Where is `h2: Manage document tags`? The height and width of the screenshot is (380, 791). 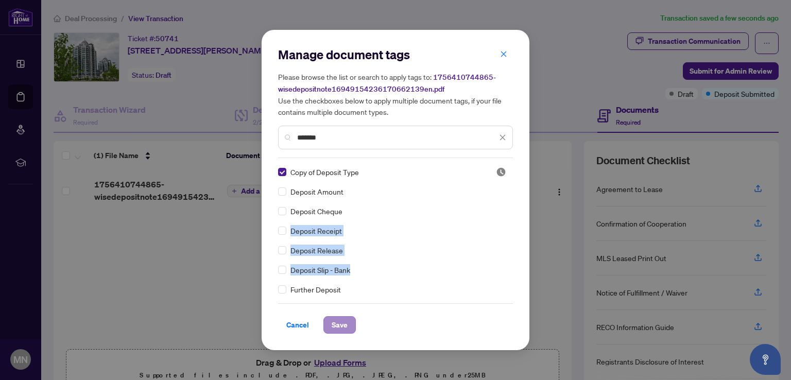
h2: Manage document tags is located at coordinates (395, 55).